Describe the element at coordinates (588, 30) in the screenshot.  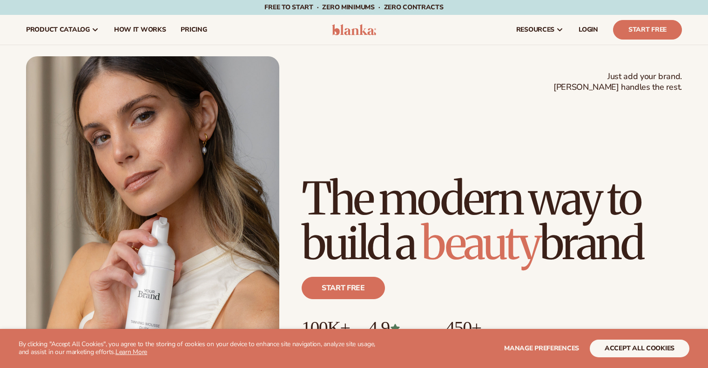
I see `a: LOGIN` at that location.